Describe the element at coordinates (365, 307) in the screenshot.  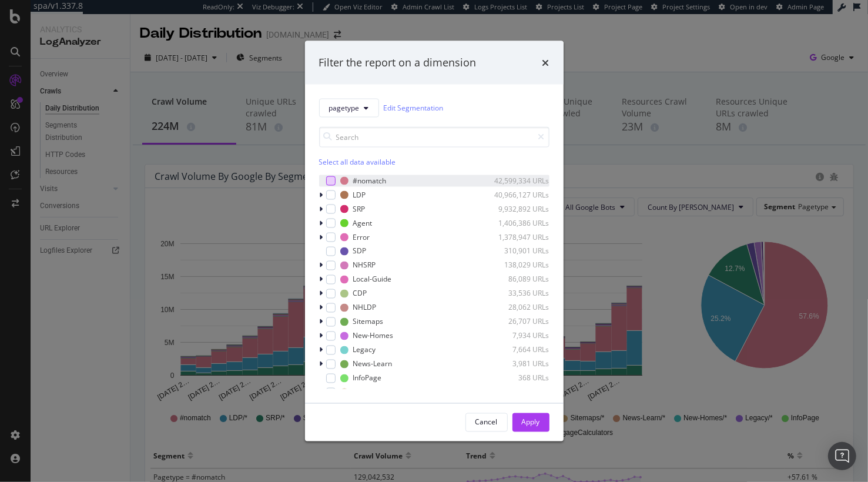
I see `div: NHLDP` at that location.